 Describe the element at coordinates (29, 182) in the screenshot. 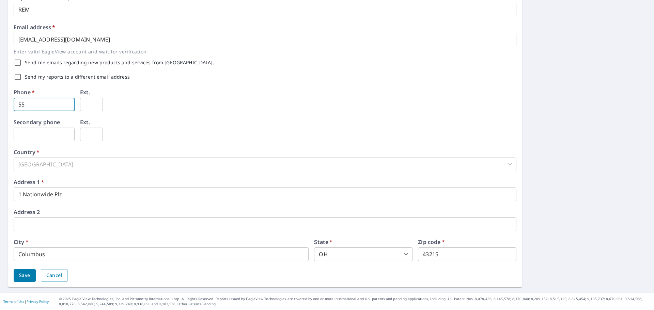

I see `label: Address 1` at that location.